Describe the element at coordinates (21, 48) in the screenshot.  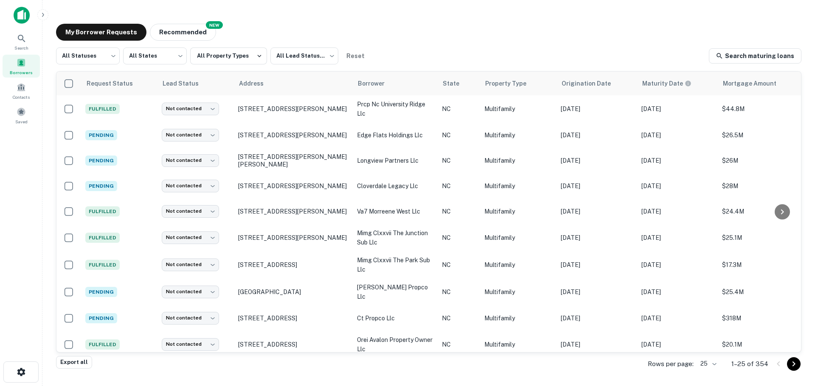
I see `span: Search` at that location.